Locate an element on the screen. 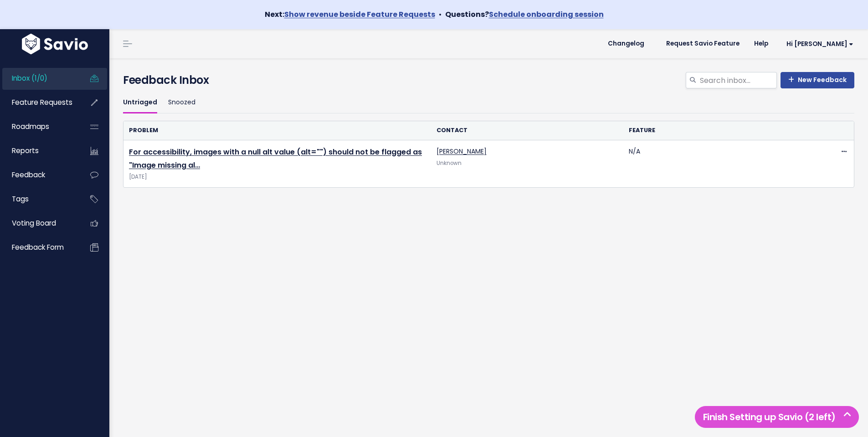 Image resolution: width=868 pixels, height=437 pixels. a: New Feedback is located at coordinates (817, 81).